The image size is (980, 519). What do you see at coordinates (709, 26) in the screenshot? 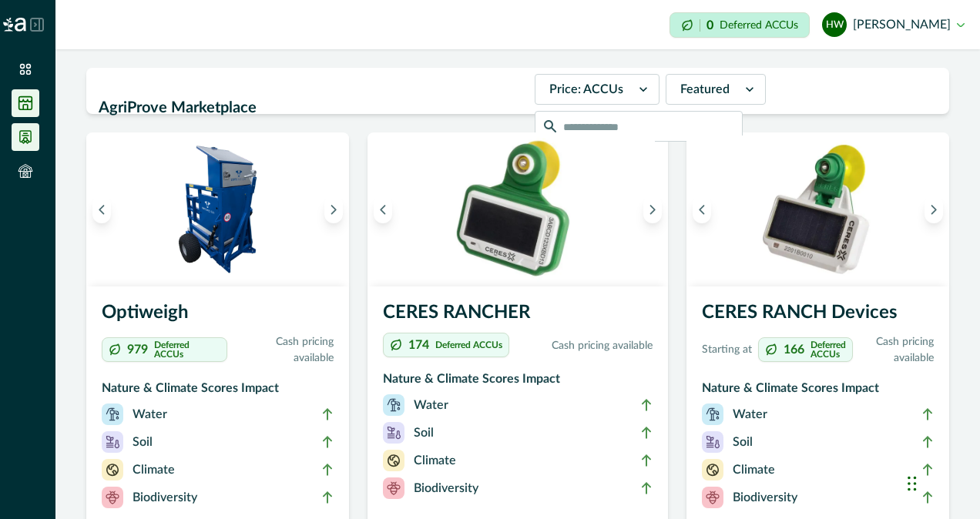
I see `p: 0` at bounding box center [709, 26].